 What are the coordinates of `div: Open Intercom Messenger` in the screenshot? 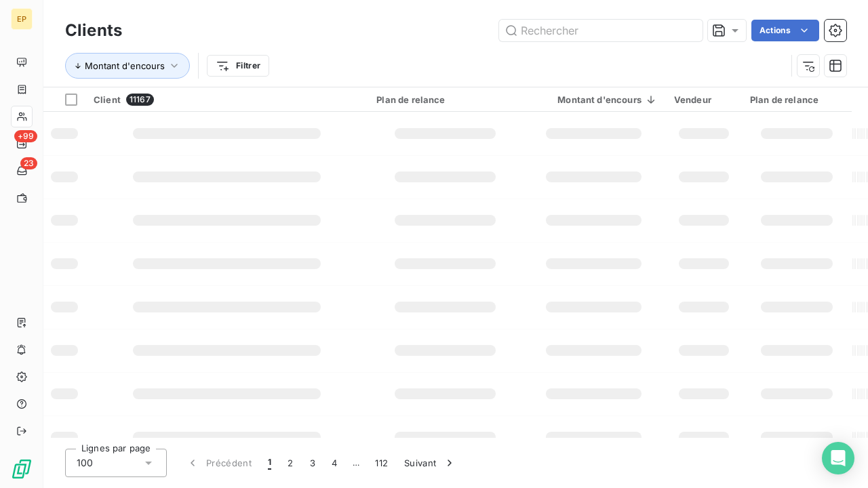 It's located at (838, 458).